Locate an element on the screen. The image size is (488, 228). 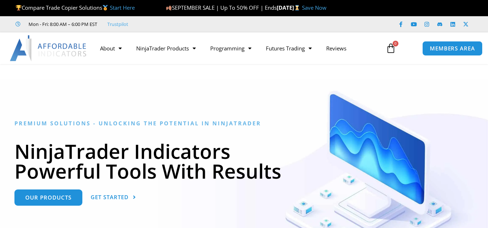
h6: Premium Solutions - Unlocking the Potential in NinjaTrader is located at coordinates (244, 123).